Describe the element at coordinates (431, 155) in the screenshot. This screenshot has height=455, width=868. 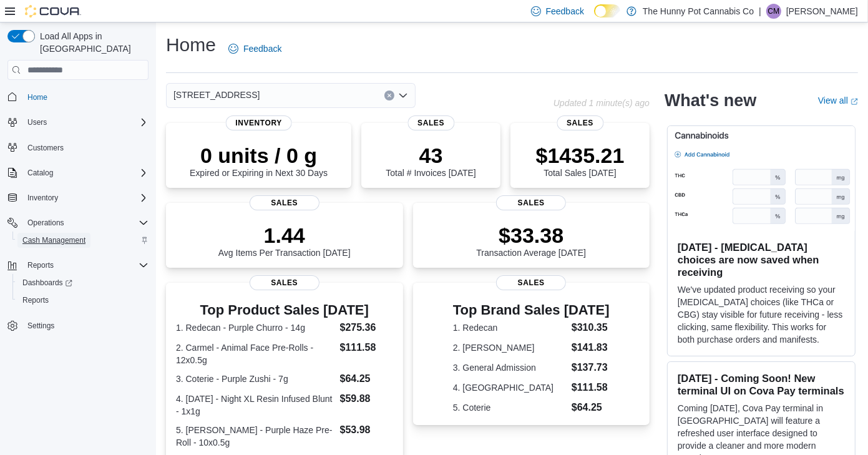
I see `p: 43` at that location.